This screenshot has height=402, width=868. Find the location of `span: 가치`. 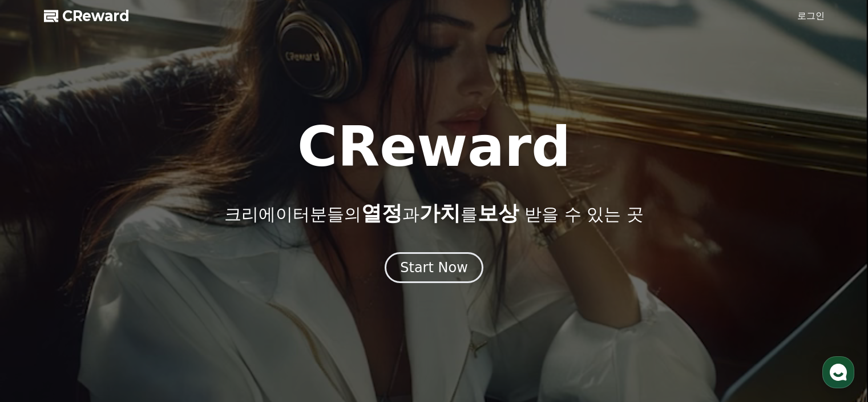

span: 가치 is located at coordinates (440, 213).